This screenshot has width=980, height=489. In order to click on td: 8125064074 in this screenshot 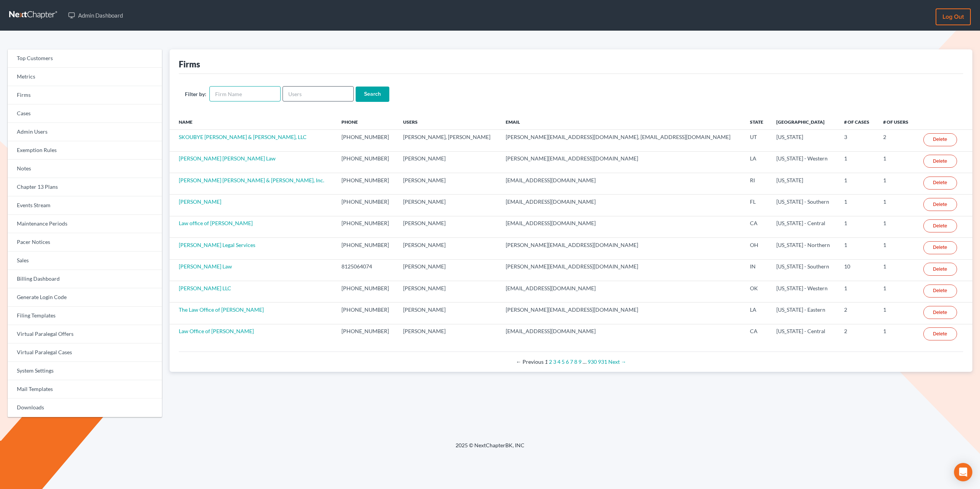, I will do `click(366, 270)`.